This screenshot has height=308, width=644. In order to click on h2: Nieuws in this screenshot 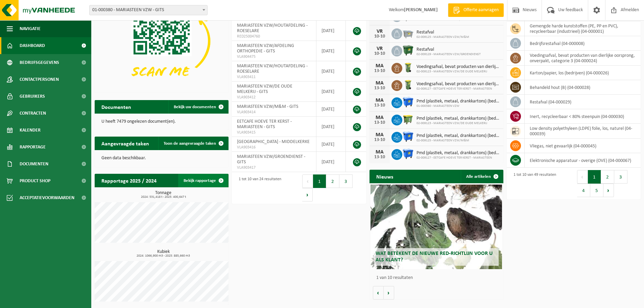, I will do `click(385, 176)`.